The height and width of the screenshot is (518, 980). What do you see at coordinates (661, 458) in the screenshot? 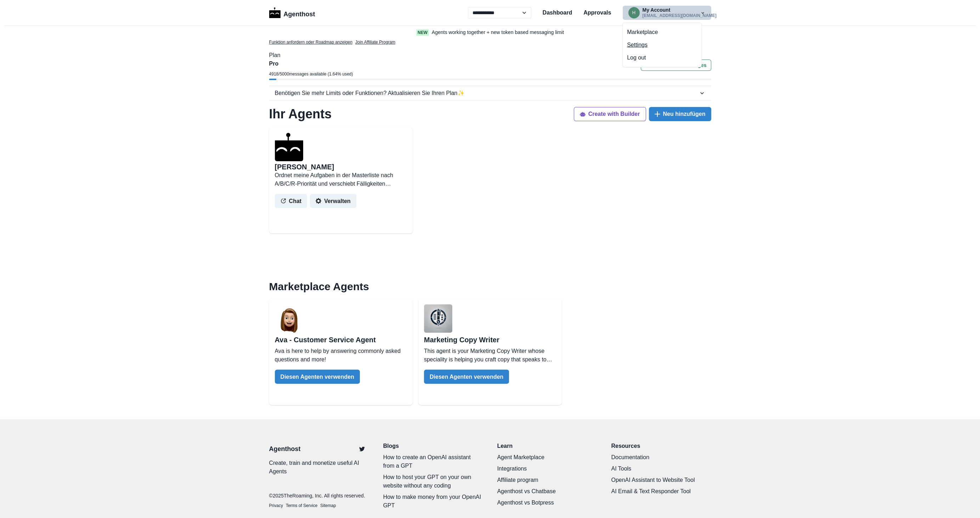
I see `a: Documentation` at bounding box center [661, 458].